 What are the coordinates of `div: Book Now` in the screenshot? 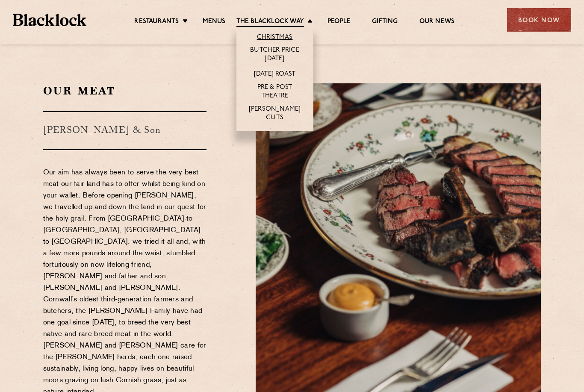 It's located at (539, 20).